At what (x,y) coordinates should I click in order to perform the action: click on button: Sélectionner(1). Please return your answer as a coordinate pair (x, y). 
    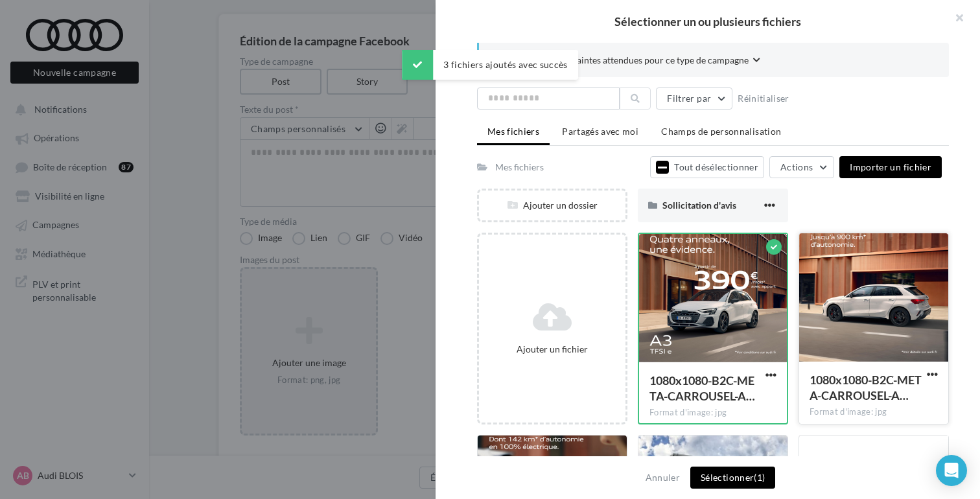
    Looking at the image, I should click on (732, 477).